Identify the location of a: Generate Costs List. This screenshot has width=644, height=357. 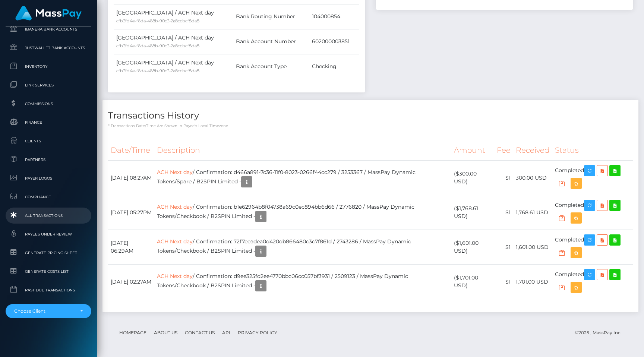
(49, 272).